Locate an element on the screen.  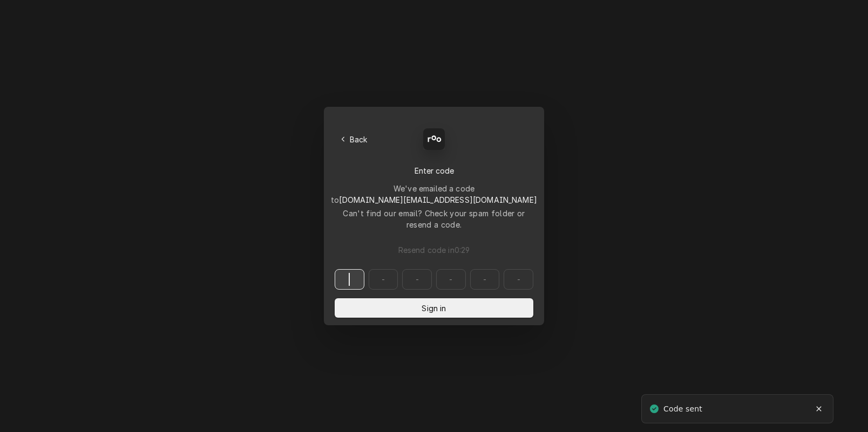
button: Resend code in0:29 is located at coordinates (434, 250).